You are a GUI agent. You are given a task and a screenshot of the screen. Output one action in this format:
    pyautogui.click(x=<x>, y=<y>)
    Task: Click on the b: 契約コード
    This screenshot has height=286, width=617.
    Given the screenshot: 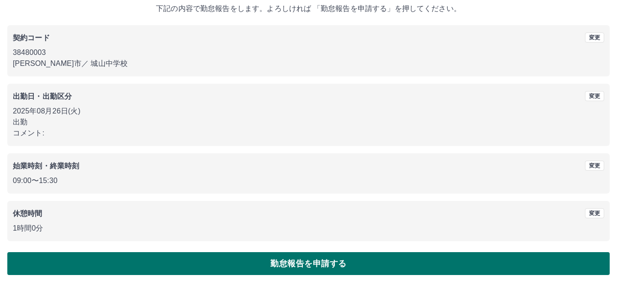 What is the action you would take?
    pyautogui.click(x=31, y=38)
    